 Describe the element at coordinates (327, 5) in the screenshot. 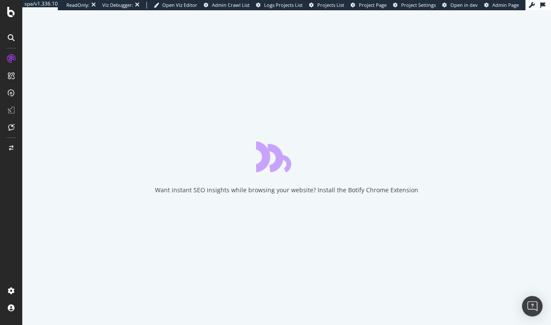

I see `a: Projects List` at that location.